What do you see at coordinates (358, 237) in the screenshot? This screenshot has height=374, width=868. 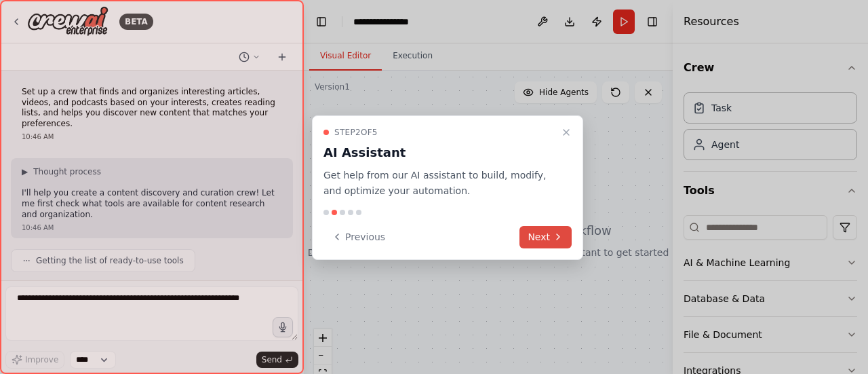 I see `button: Previous` at bounding box center [358, 237].